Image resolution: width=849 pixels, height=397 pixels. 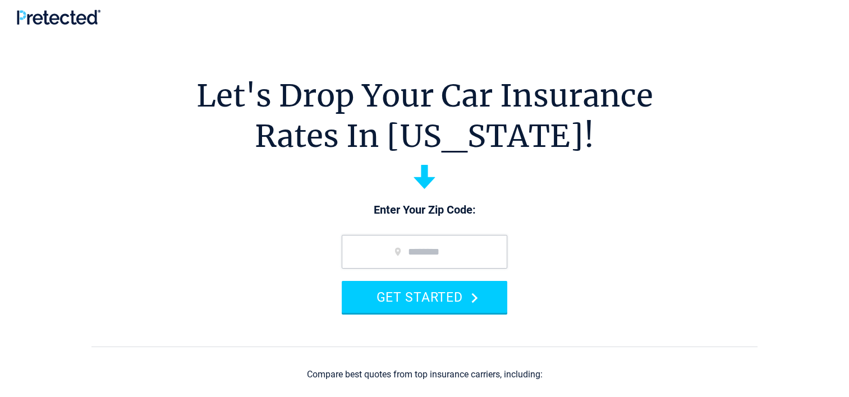 What do you see at coordinates (58, 17) in the screenshot?
I see `img: Pretected Logo` at bounding box center [58, 17].